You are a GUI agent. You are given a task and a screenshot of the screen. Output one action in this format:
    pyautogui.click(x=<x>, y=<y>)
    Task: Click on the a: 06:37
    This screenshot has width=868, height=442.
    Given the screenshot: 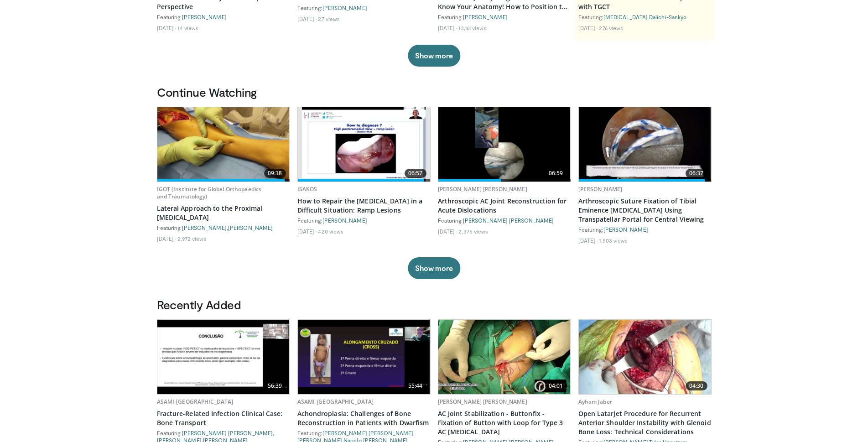 What is the action you would take?
    pyautogui.click(x=644, y=144)
    